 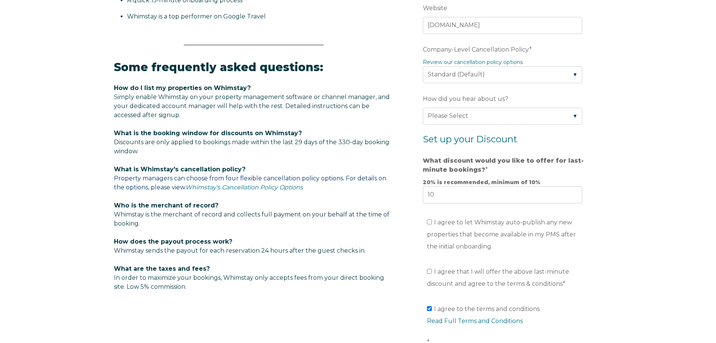 I want to click on span: What is Whimstay's cancellation policy?, so click(x=180, y=169).